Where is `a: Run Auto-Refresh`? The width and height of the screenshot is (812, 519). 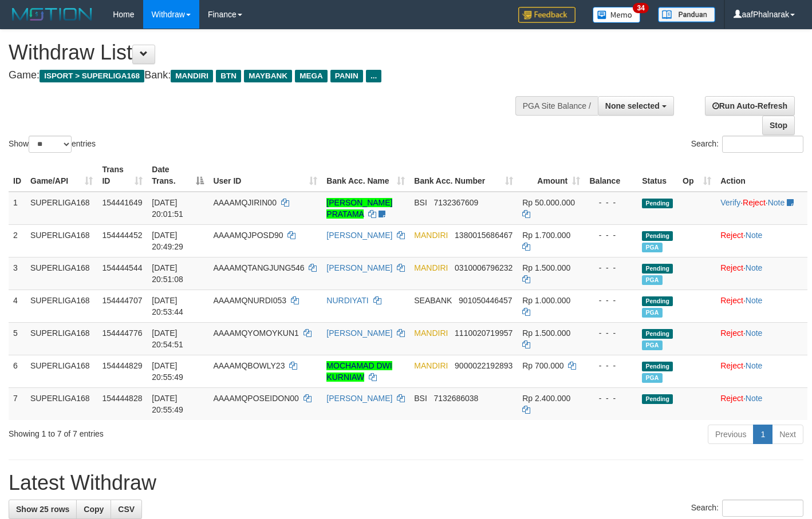
a: Run Auto-Refresh is located at coordinates (750, 106).